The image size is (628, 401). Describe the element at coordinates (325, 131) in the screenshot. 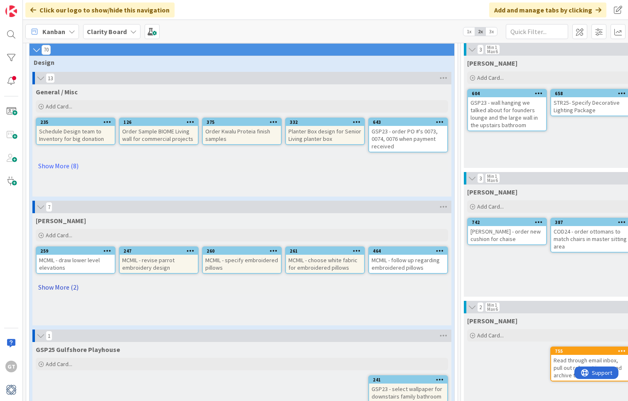

I see `div: 332Planter Box design for Senior Living planter box` at that location.